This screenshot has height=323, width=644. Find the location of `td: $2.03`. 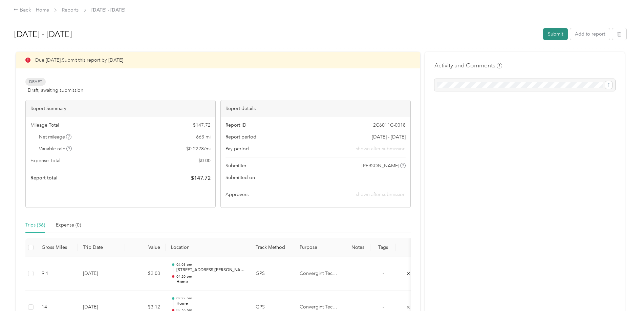

td: $2.03 is located at coordinates (145, 274).